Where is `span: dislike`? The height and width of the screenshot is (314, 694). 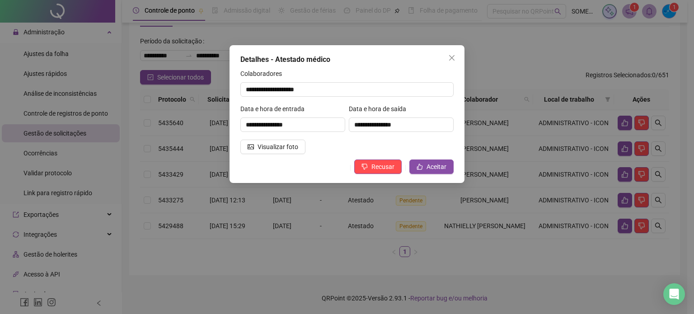
span: dislike is located at coordinates (364, 167).